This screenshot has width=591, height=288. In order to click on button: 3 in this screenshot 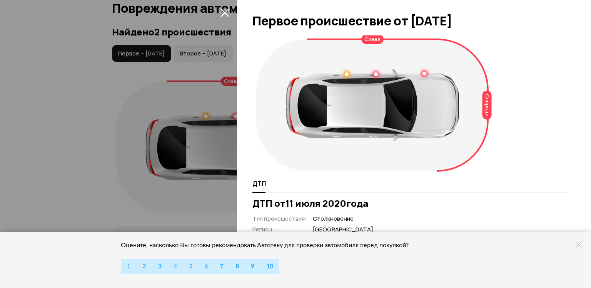, I will do `click(159, 266)`.